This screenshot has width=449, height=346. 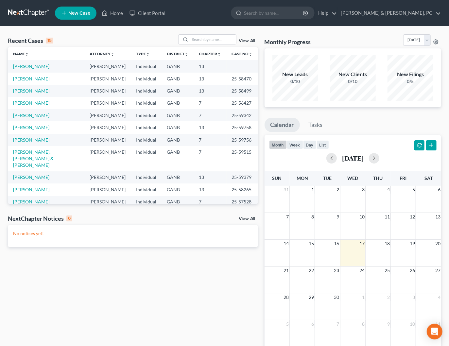 What do you see at coordinates (133, 233) in the screenshot?
I see `p: No notices yet!` at bounding box center [133, 233].